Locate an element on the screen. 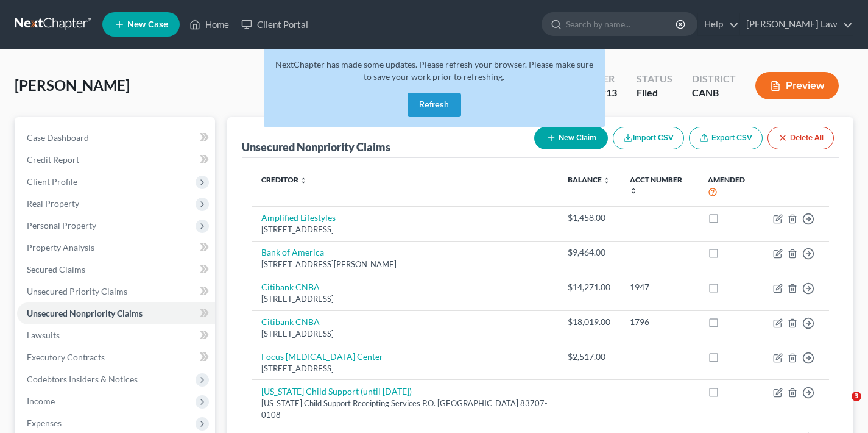 The width and height of the screenshot is (868, 433). a: Help is located at coordinates (718, 24).